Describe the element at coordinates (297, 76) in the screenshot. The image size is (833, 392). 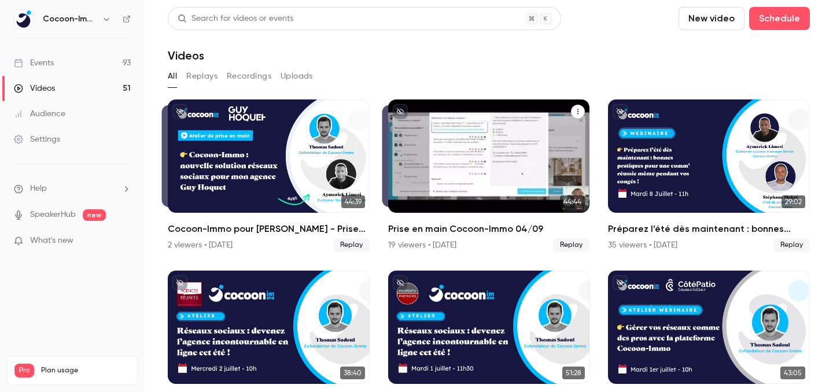
I see `button: Uploads` at that location.